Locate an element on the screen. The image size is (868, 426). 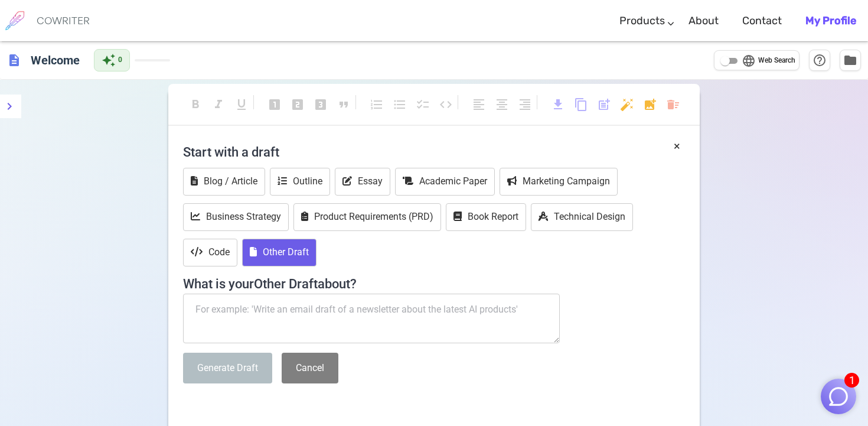
span: checklist is located at coordinates (423, 105).